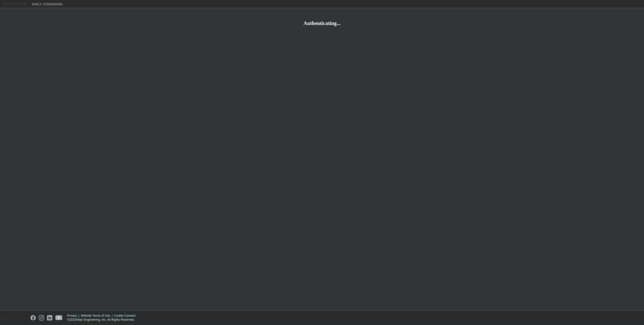  I want to click on img: facebook.svg, so click(33, 318).